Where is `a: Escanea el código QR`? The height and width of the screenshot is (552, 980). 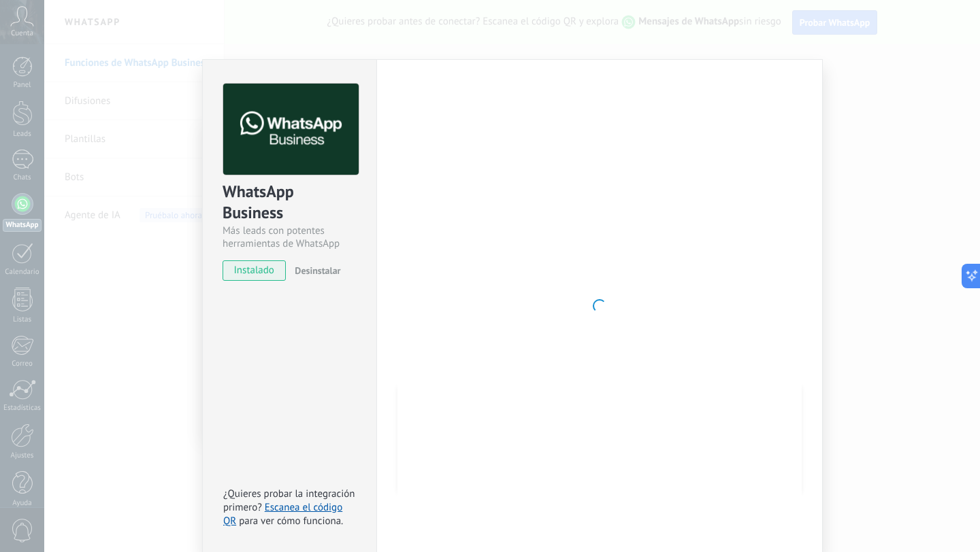
a: Escanea el código QR is located at coordinates (282, 514).